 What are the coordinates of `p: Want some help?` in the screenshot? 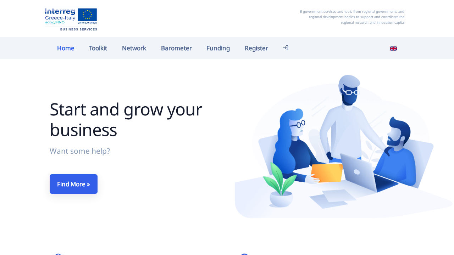 It's located at (135, 152).